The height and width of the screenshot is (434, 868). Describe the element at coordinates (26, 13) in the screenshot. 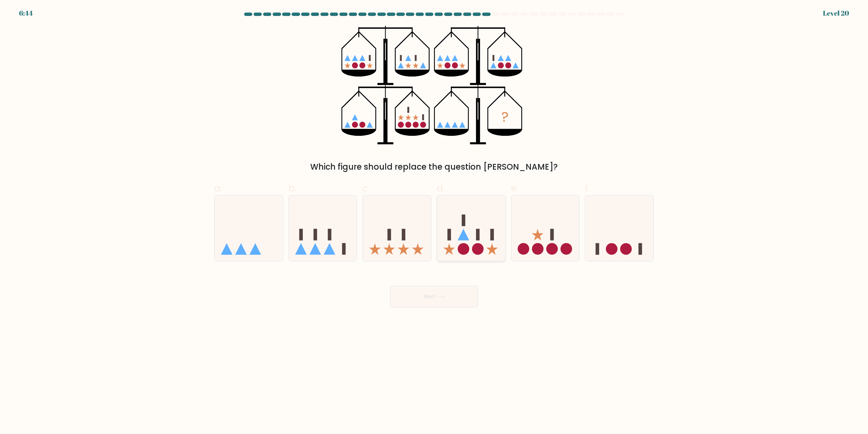

I see `div: 6:44` at that location.